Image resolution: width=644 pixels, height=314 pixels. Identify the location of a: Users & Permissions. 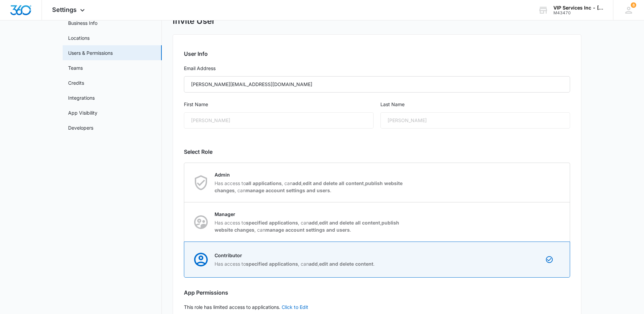
(90, 53).